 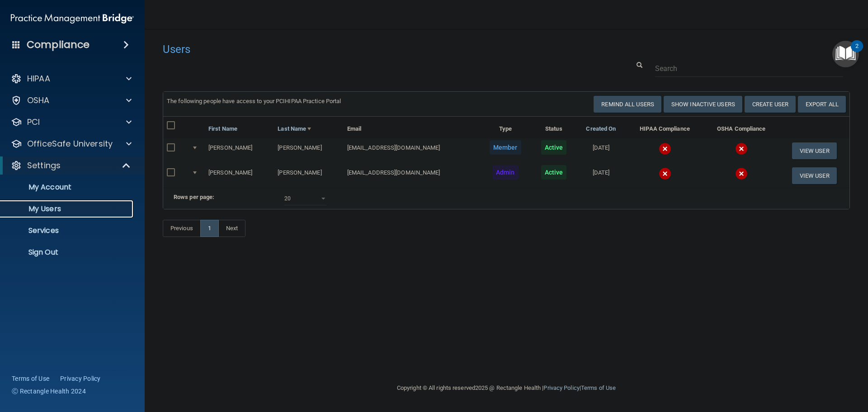 What do you see at coordinates (210, 229) in the screenshot?
I see `a: 1` at bounding box center [210, 229].